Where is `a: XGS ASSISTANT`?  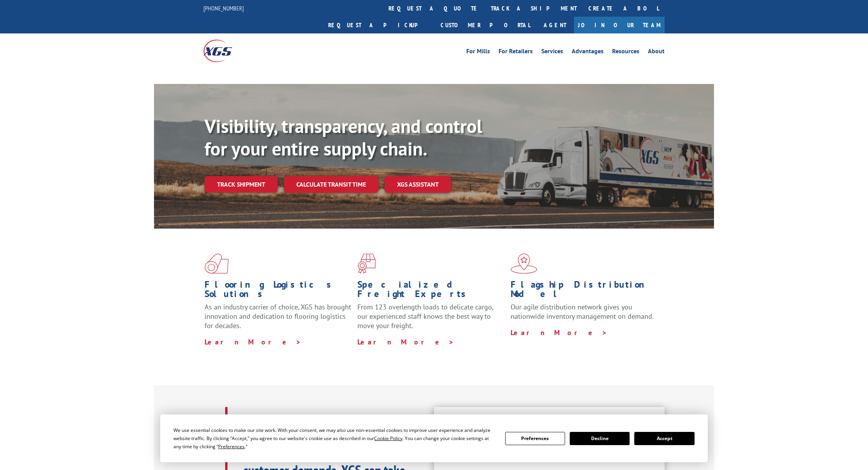 a: XGS ASSISTANT is located at coordinates (417, 184).